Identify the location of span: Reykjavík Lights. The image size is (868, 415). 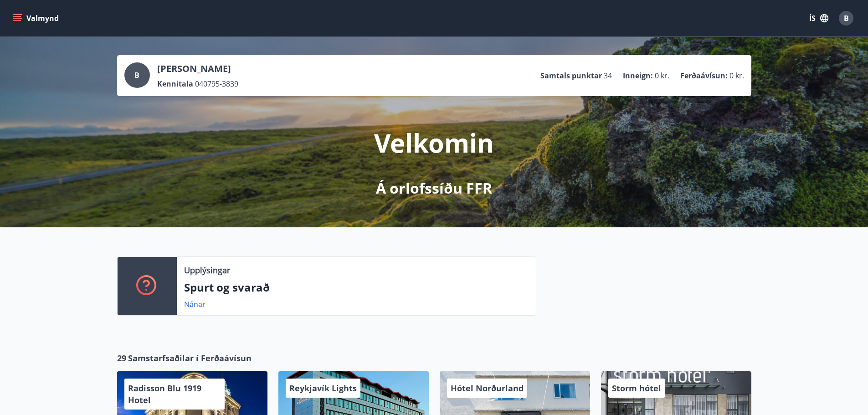
(323, 388).